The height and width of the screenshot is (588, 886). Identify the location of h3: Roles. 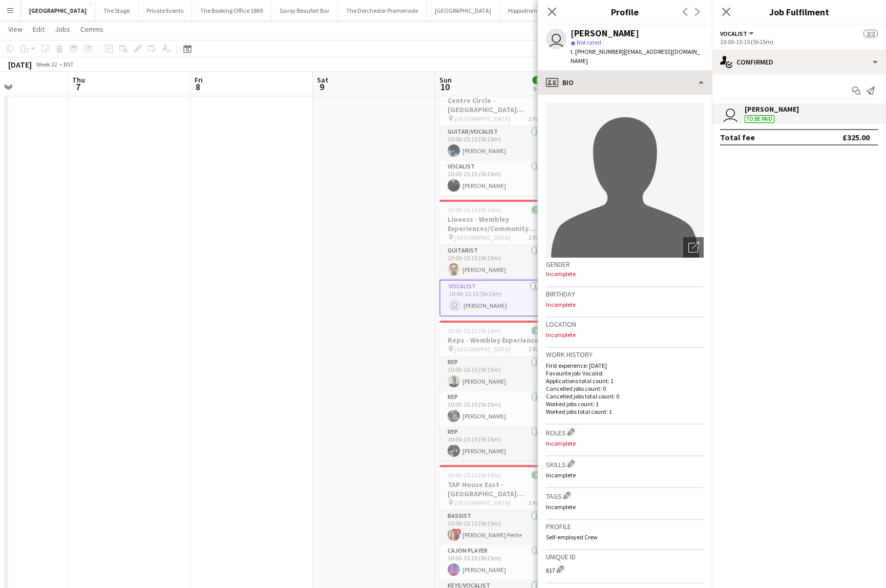
(625, 432).